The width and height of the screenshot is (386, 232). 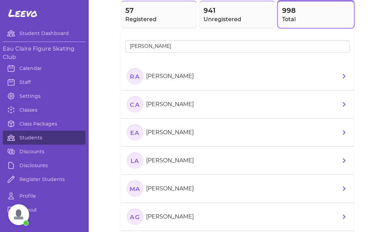 What do you see at coordinates (44, 196) in the screenshot?
I see `a: Profile` at bounding box center [44, 196].